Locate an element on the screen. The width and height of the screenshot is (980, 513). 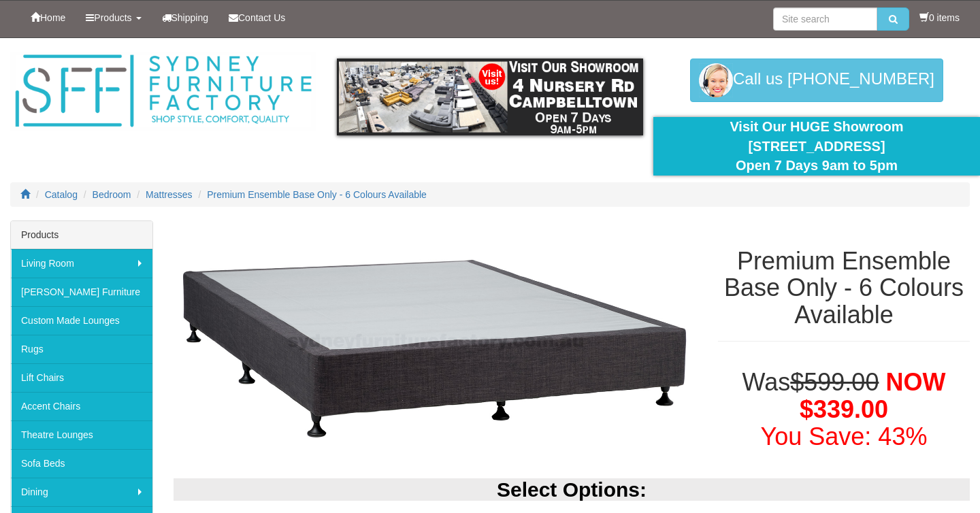
a: Rugs is located at coordinates (81, 349).